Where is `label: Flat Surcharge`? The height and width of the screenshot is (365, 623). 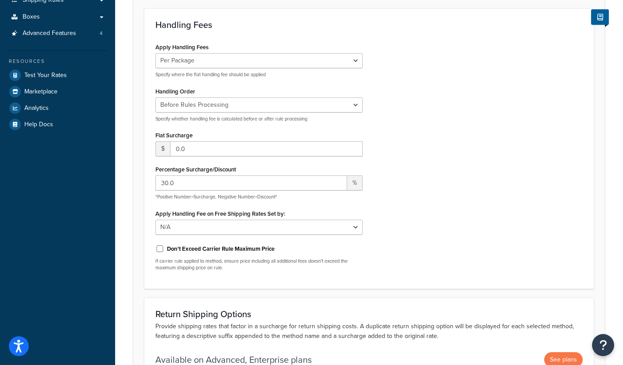
label: Flat Surcharge is located at coordinates (174, 135).